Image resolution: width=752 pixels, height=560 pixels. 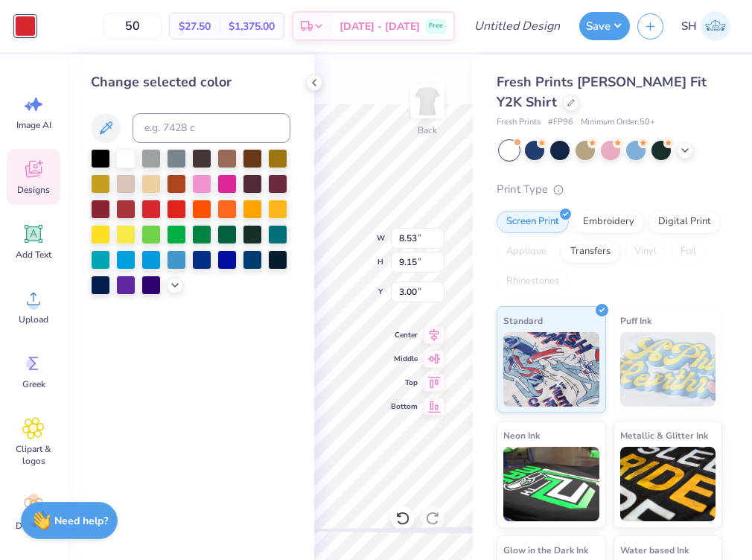 I want to click on span: Bottom, so click(x=404, y=406).